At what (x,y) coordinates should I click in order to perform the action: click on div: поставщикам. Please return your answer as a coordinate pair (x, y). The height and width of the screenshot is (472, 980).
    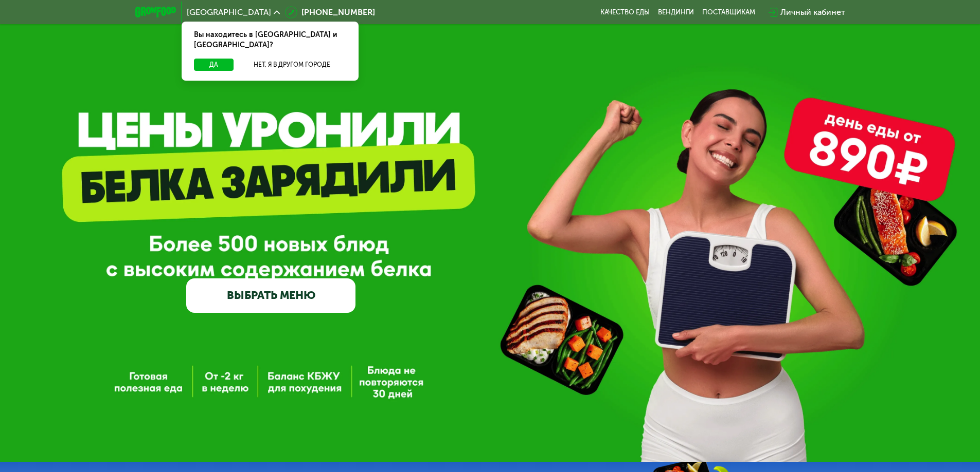
    Looking at the image, I should click on (728, 12).